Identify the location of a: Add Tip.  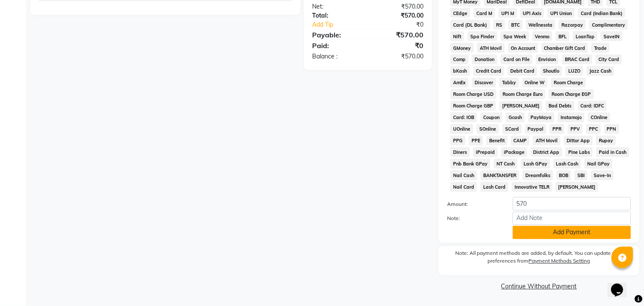
(342, 25).